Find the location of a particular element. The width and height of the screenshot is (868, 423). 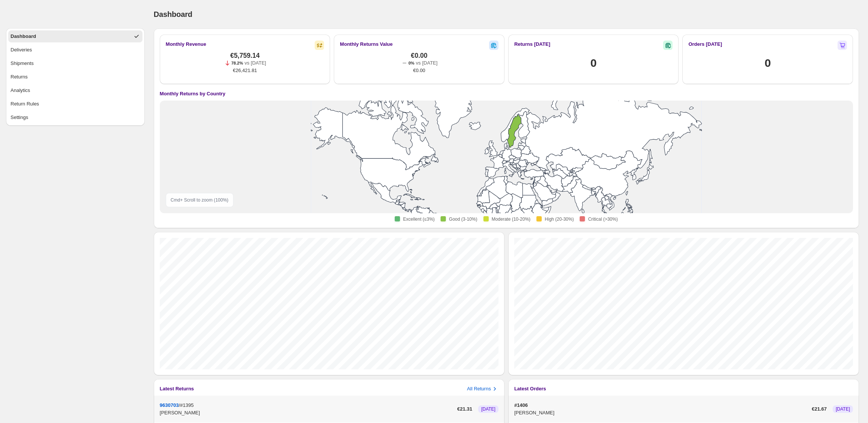

span: 78.2% is located at coordinates (237, 63).